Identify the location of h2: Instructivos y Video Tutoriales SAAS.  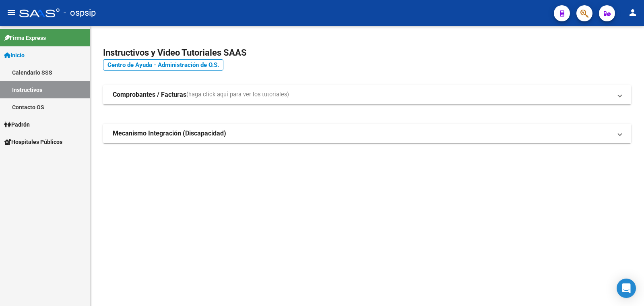
(367, 52).